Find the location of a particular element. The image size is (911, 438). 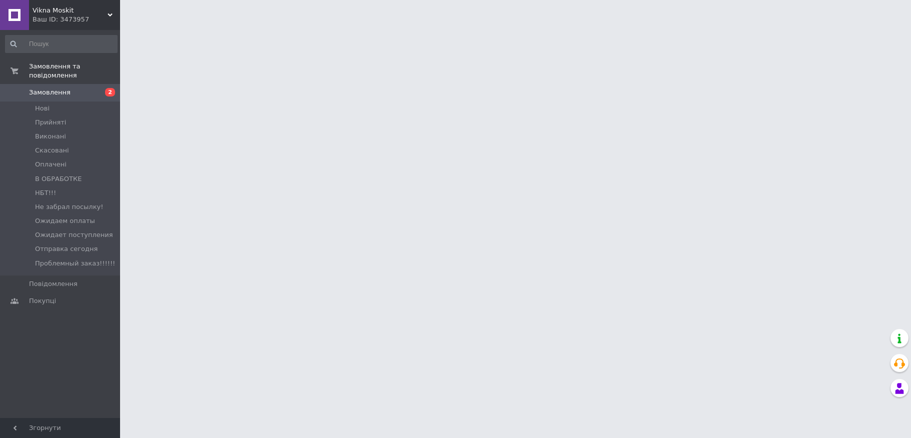

span: Скасовані is located at coordinates (52, 151).